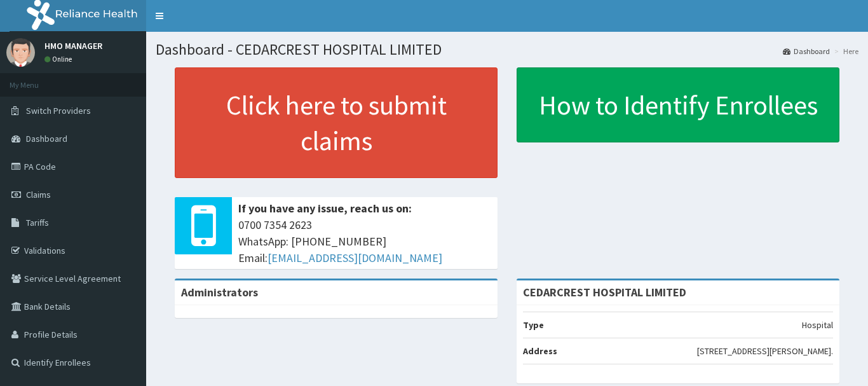 This screenshot has height=386, width=868. What do you see at coordinates (21, 52) in the screenshot?
I see `img: User Image` at bounding box center [21, 52].